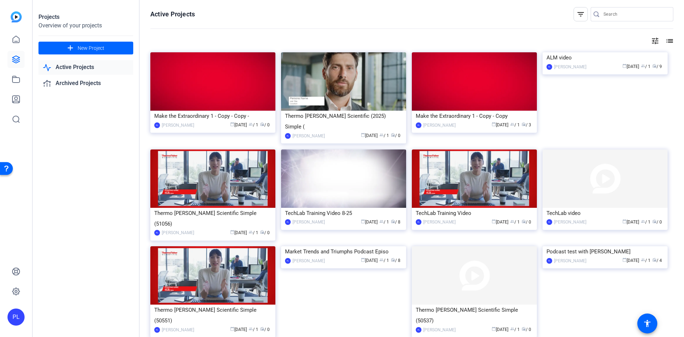 This screenshot has height=337, width=684. Describe the element at coordinates (86, 83) in the screenshot. I see `a: Archived Projects` at that location.